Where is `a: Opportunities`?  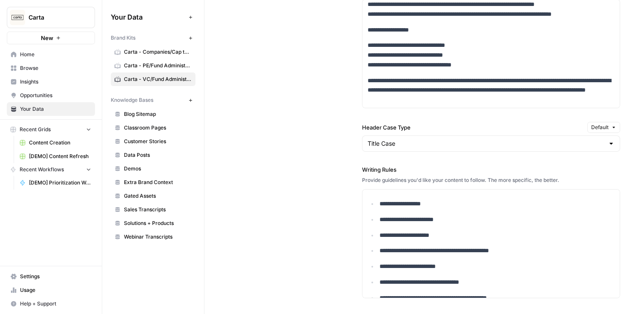
a: Opportunities is located at coordinates (51, 96).